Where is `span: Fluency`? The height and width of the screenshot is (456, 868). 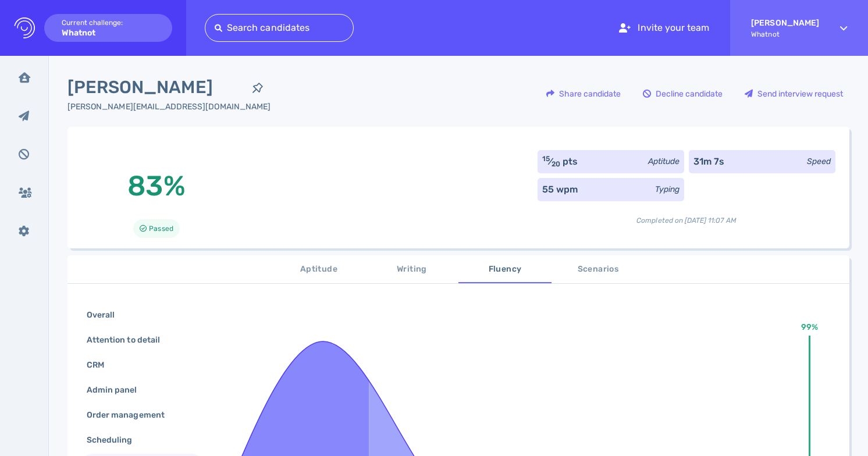
span: Fluency is located at coordinates (505, 269).